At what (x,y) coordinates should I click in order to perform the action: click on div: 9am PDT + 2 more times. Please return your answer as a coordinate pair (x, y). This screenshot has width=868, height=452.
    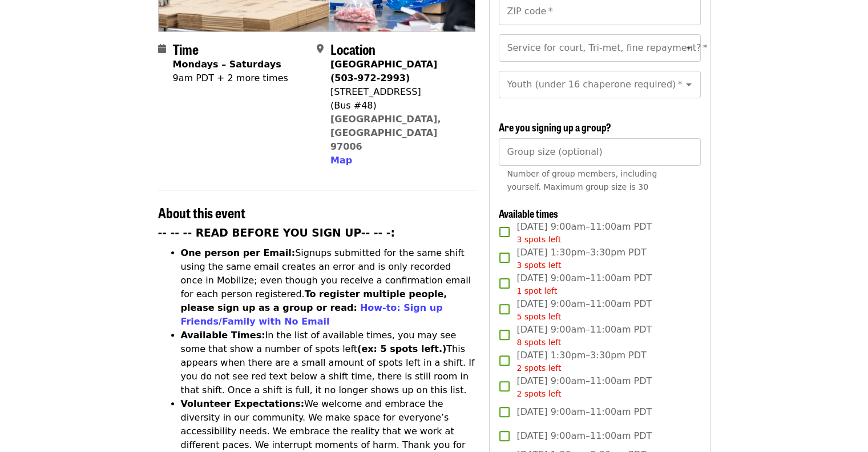
    Looking at the image, I should click on (231, 79).